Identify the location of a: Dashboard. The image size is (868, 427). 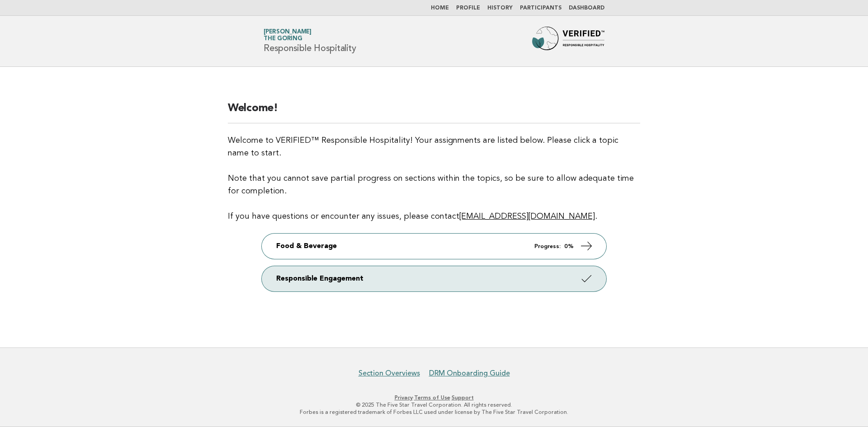
(586, 8).